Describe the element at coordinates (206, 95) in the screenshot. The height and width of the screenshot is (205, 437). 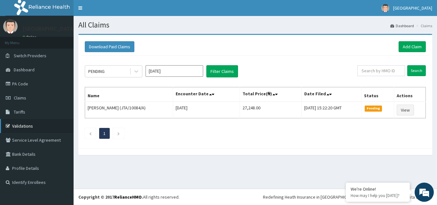
I see `th: Encounter Date` at that location.